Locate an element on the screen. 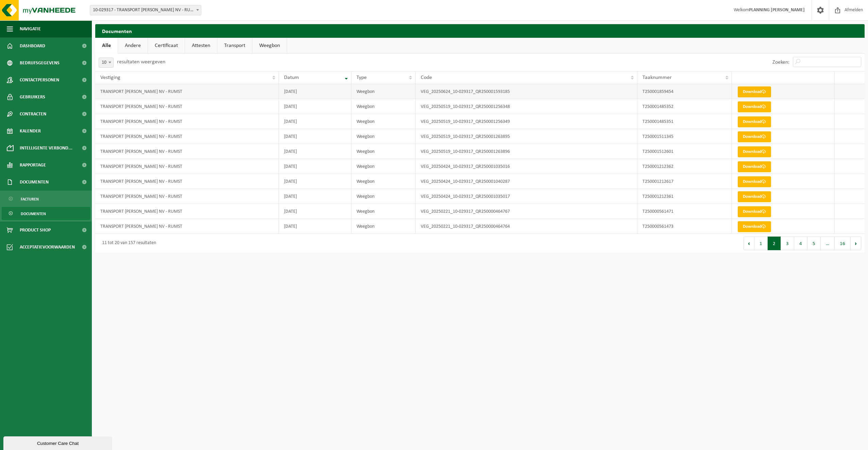 Image resolution: width=868 pixels, height=450 pixels. a: Alle is located at coordinates (106, 46).